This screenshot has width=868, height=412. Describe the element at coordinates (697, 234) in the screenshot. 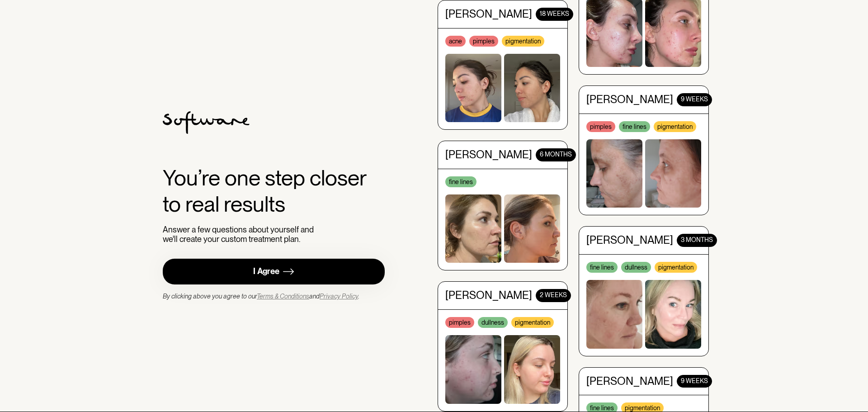

I see `div: 3 MONTHS` at that location.